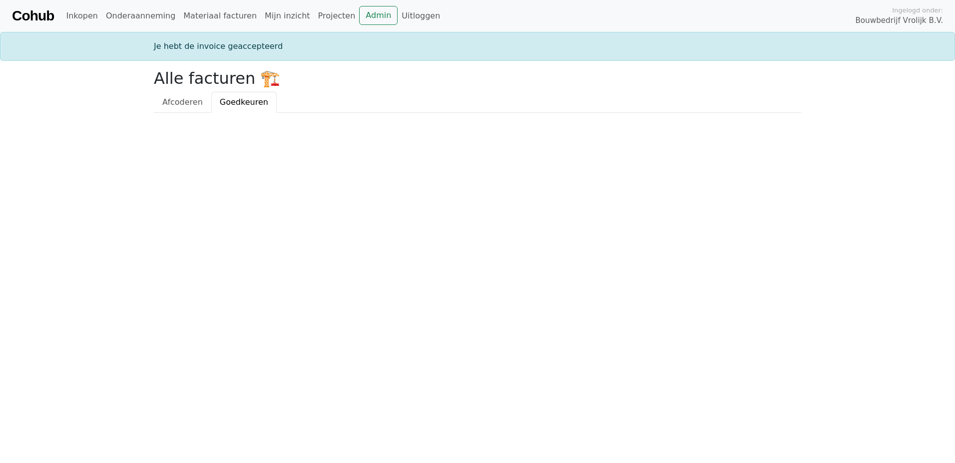  Describe the element at coordinates (220, 16) in the screenshot. I see `a: Materiaal facturen` at that location.